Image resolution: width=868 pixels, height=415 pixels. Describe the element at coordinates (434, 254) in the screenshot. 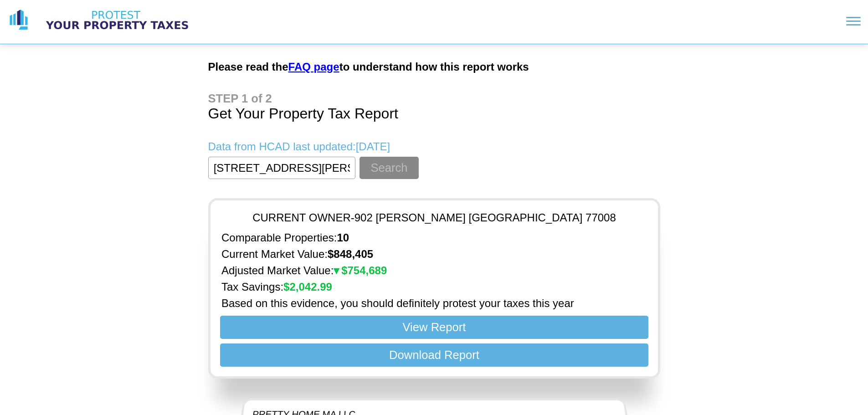

I see `p: Current Market Value:` at that location.